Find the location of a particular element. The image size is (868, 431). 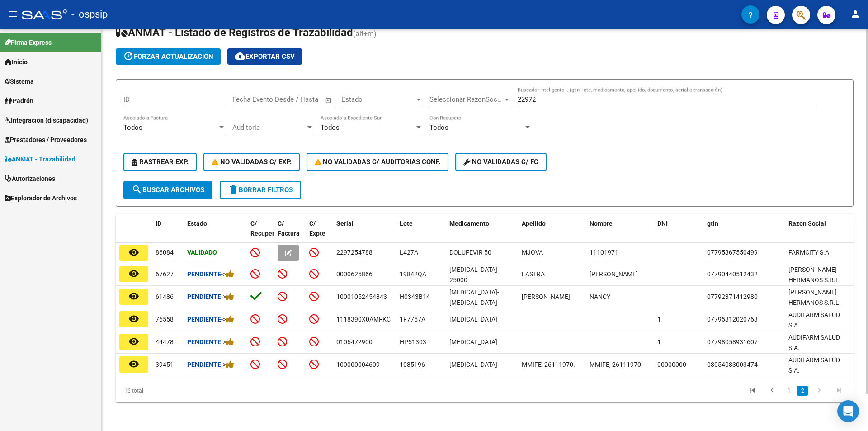

span: C/ Expte is located at coordinates (317, 229).